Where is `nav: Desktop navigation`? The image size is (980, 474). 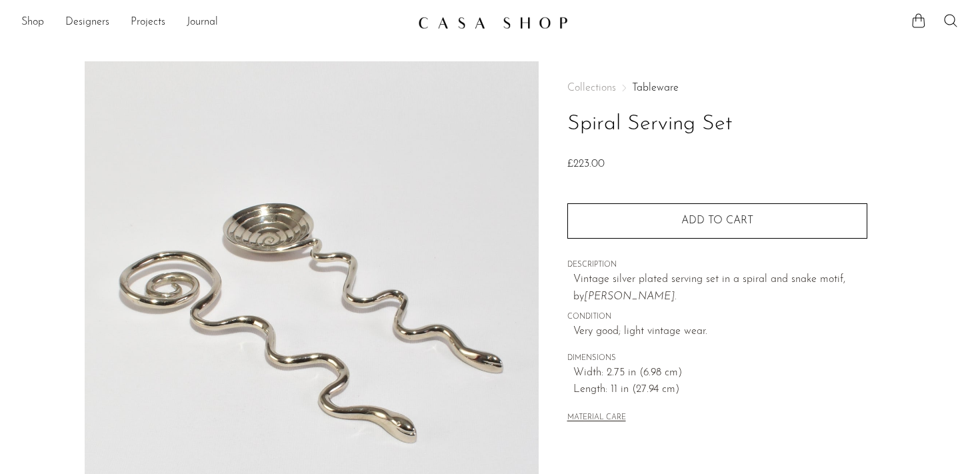 nav: Desktop navigation is located at coordinates (214, 23).